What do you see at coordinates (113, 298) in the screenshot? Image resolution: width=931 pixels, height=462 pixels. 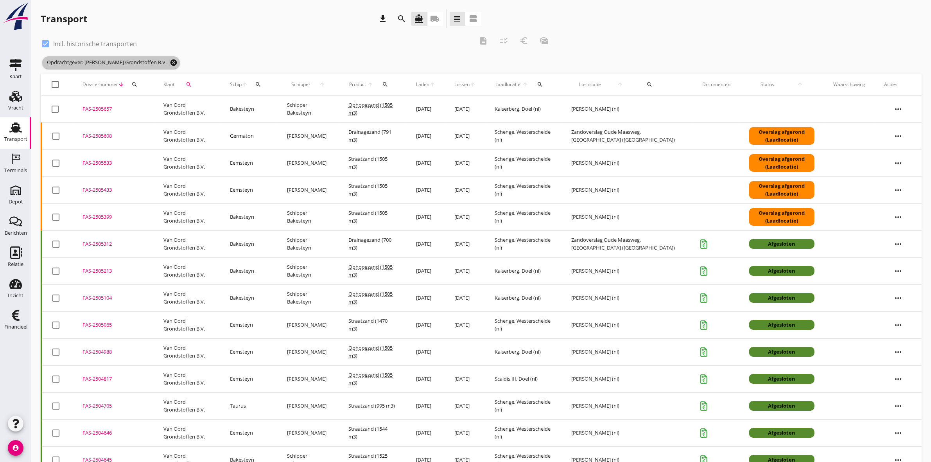 I see `div: FAS-2505104` at bounding box center [113, 298].